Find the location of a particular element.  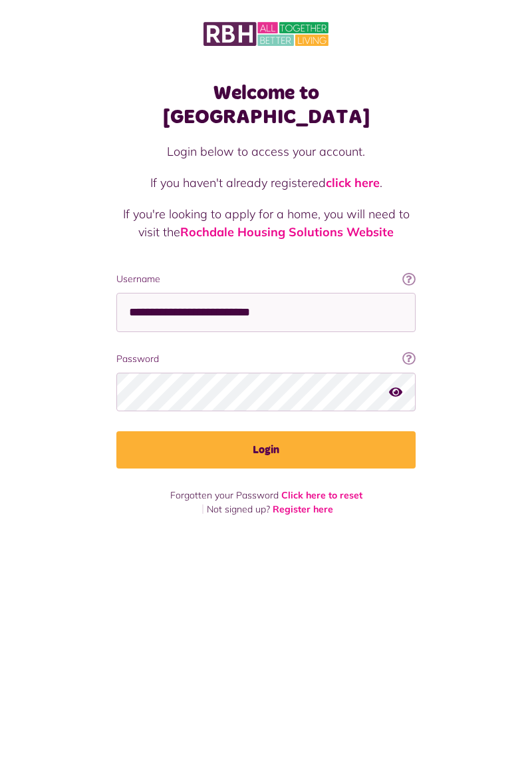

a: Register here is located at coordinates (303, 509).